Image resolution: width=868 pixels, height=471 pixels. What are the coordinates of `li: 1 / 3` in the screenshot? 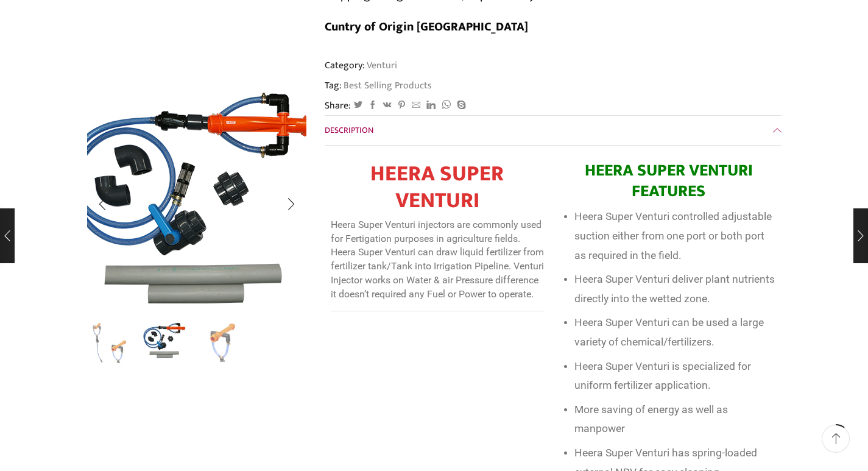 It's located at (109, 342).